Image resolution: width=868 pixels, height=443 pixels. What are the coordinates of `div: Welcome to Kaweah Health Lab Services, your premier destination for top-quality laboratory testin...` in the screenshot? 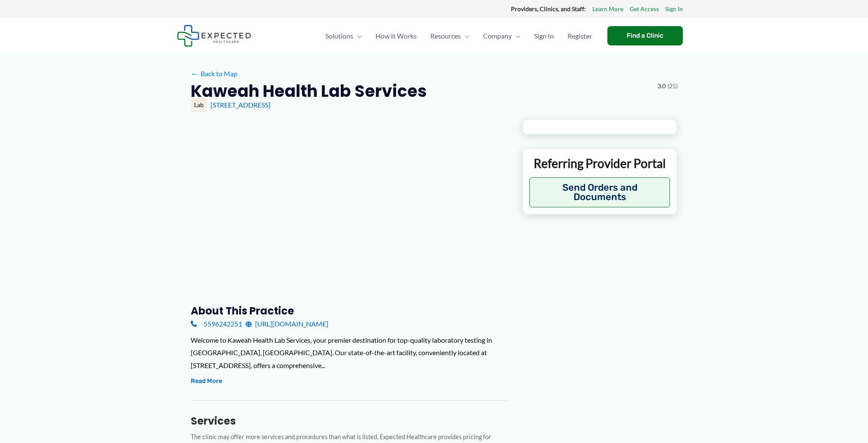 It's located at (349, 353).